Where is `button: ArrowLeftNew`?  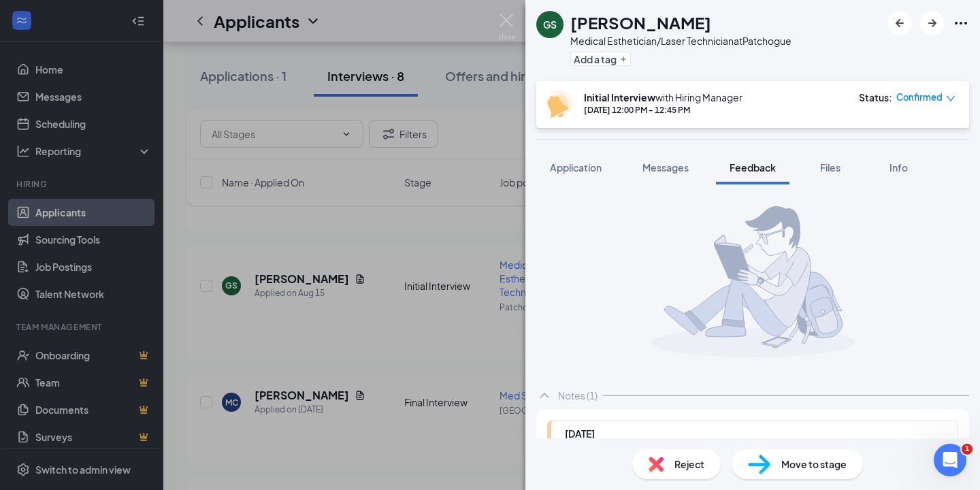
button: ArrowLeftNew is located at coordinates (900, 23).